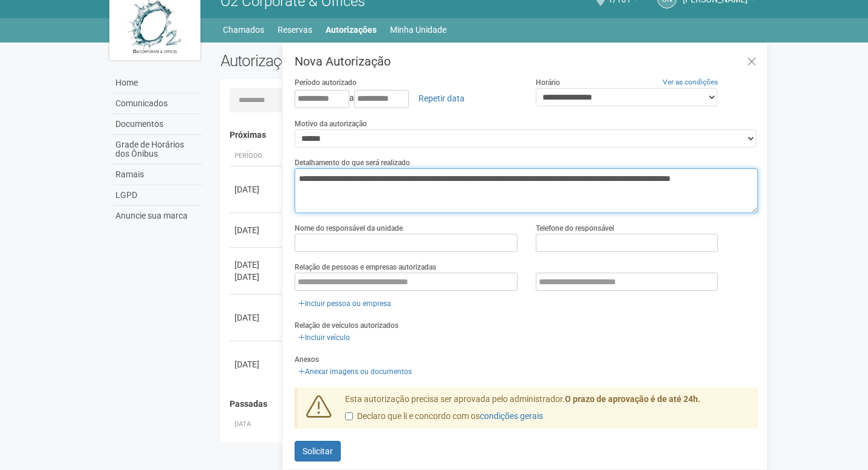 The image size is (868, 470). What do you see at coordinates (157, 149) in the screenshot?
I see `a: Grade de Horários dos Ônibus` at bounding box center [157, 149].